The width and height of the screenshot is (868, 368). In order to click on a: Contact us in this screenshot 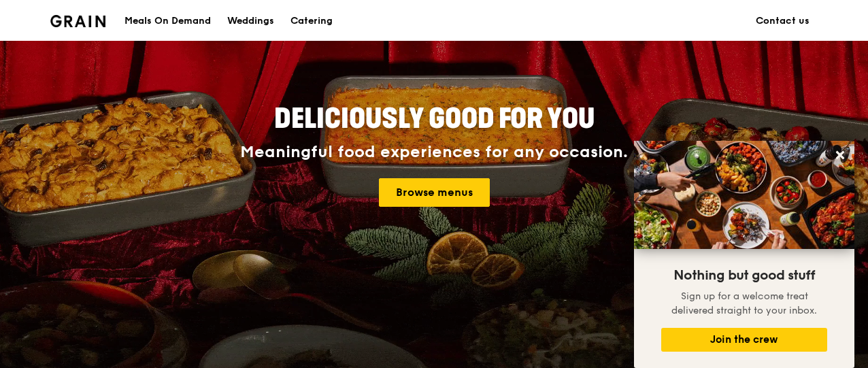, I will do `click(782, 21)`.